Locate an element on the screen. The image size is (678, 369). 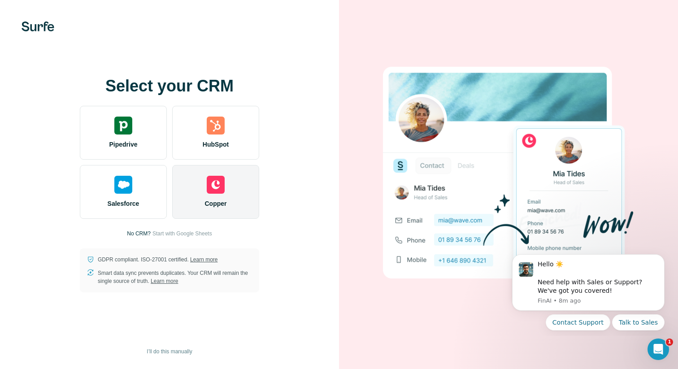
span: Salesforce is located at coordinates (123, 204).